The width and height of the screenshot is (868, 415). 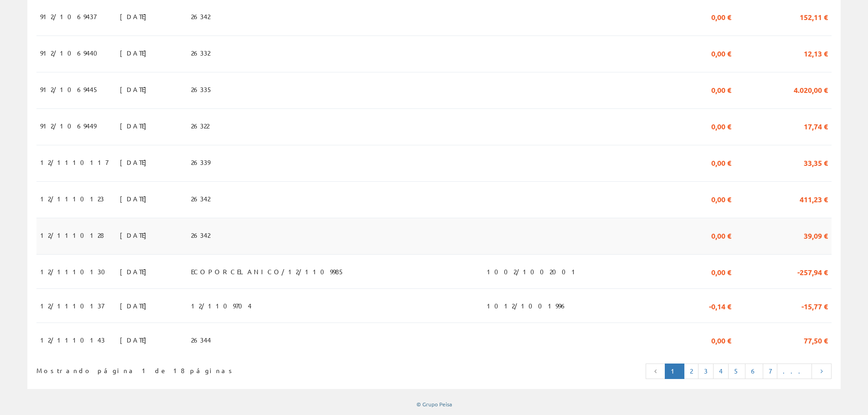 What do you see at coordinates (816, 235) in the screenshot?
I see `span: 39,09 €` at bounding box center [816, 235].